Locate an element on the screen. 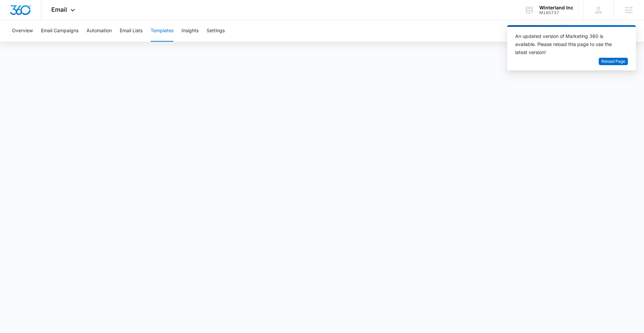 This screenshot has width=644, height=333. button: Automation is located at coordinates (99, 31).